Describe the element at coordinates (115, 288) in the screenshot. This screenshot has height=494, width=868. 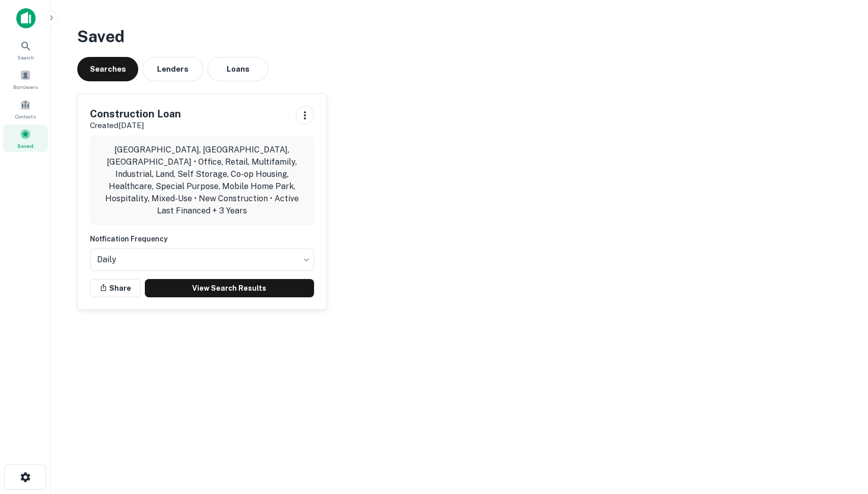
I see `button: Share` at that location.